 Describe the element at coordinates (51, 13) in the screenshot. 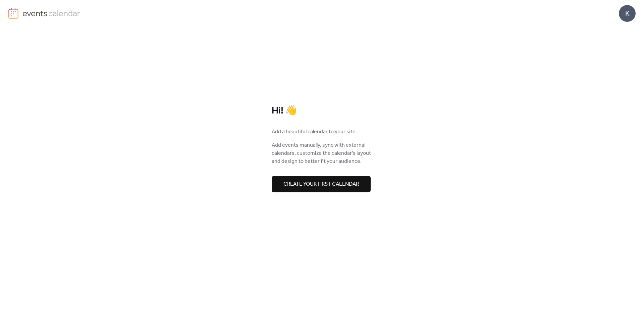

I see `img: logo-type` at that location.